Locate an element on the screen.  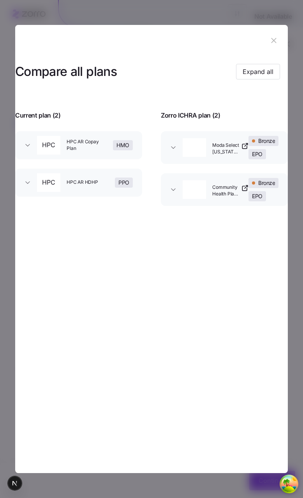
span: Expand all is located at coordinates (258, 72).